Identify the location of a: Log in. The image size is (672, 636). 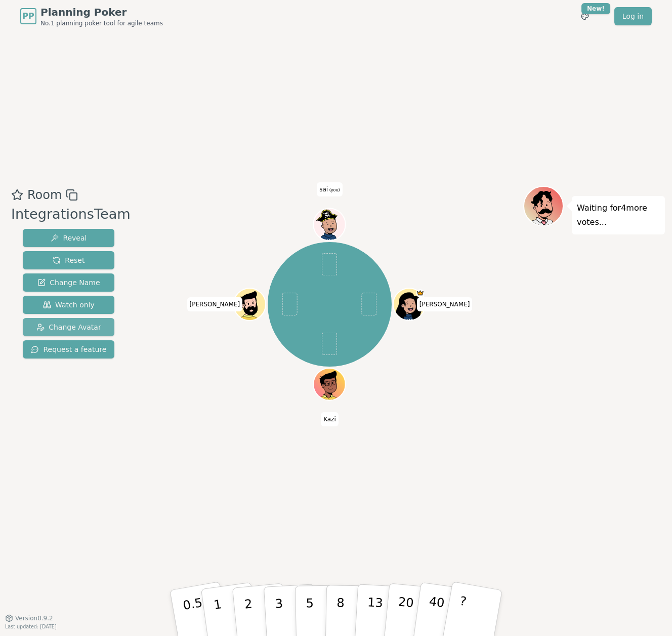
(633, 16).